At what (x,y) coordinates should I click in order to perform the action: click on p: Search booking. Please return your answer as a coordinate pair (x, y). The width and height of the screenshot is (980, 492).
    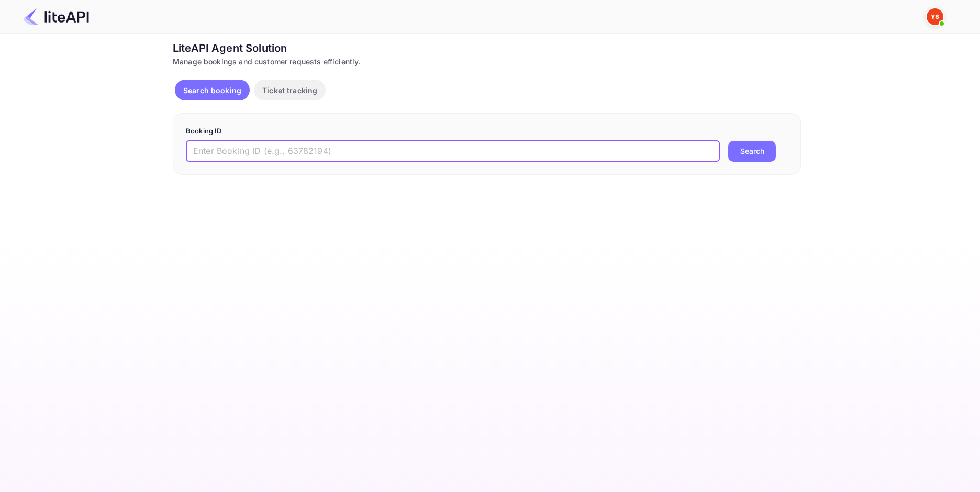
    Looking at the image, I should click on (212, 90).